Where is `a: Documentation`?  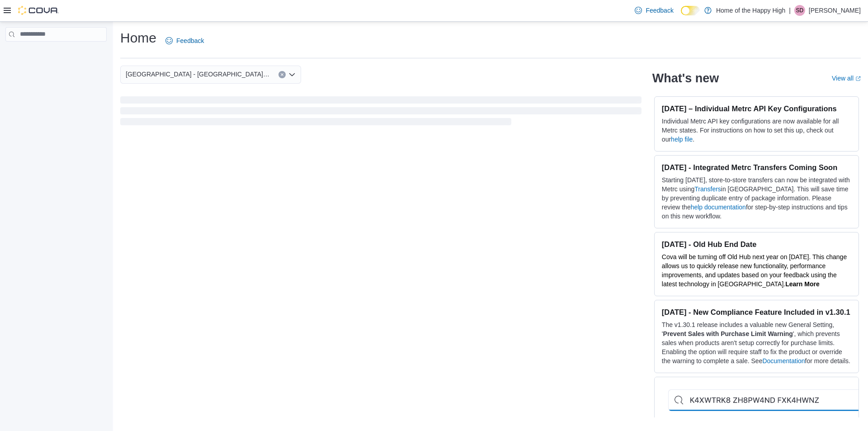
a: Documentation is located at coordinates (784, 361).